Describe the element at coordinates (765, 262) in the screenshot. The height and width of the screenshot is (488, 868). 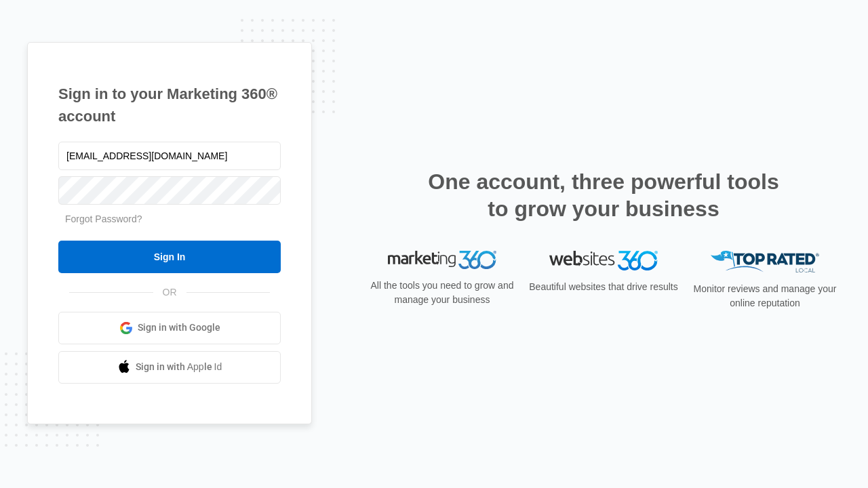
I see `img: Top Rated Local` at that location.